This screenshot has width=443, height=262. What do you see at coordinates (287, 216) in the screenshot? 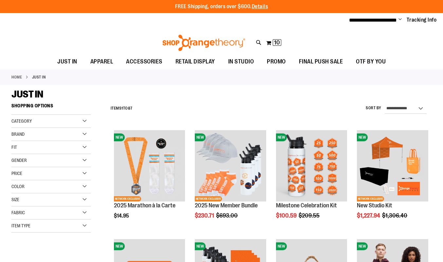
I see `span: $100.59` at bounding box center [287, 216].